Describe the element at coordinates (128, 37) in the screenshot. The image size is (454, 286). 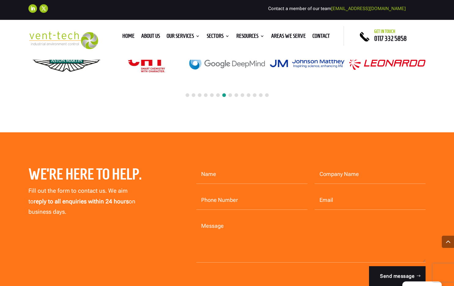
I see `a: Home` at that location.